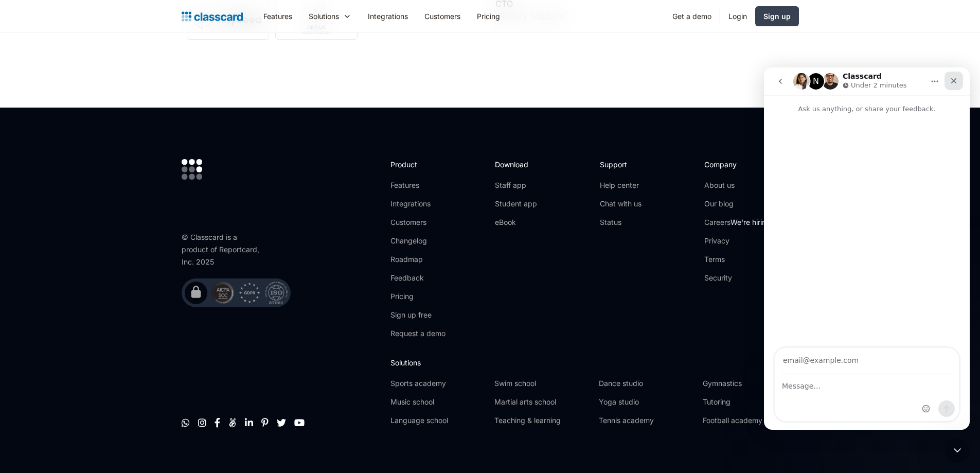  Describe the element at coordinates (418, 164) in the screenshot. I see `h2: Product` at that location.